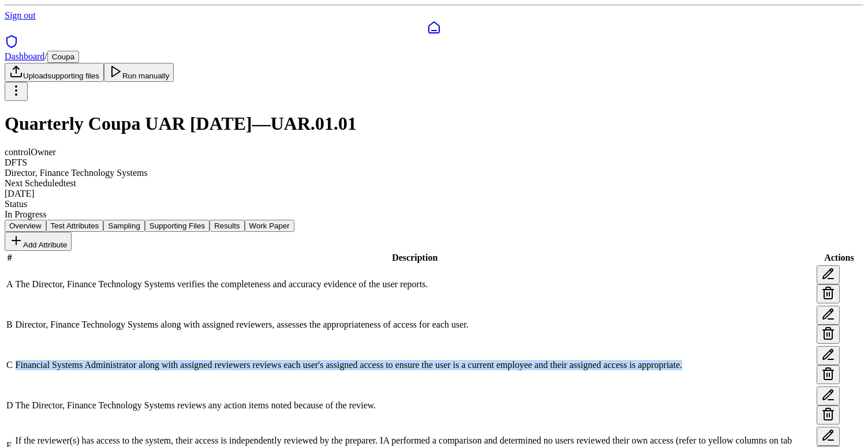 This screenshot has height=447, width=868. What do you see at coordinates (75, 226) in the screenshot?
I see `button: Test Attributes` at bounding box center [75, 226].